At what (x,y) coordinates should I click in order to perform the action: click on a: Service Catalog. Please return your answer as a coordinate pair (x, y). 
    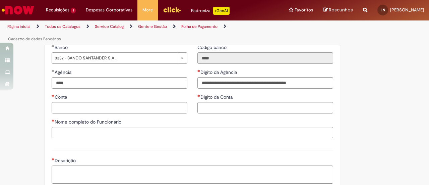
    Looking at the image, I should click on (109, 26).